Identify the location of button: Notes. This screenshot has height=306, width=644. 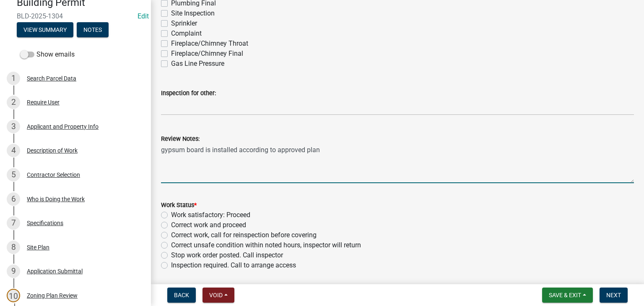
(93, 30).